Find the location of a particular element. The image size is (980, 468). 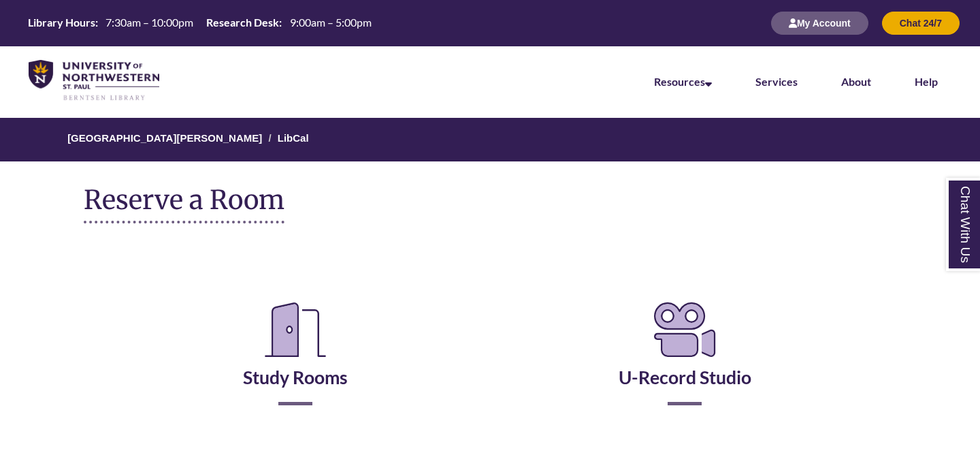

h1: Reserve a Room is located at coordinates (184, 204).